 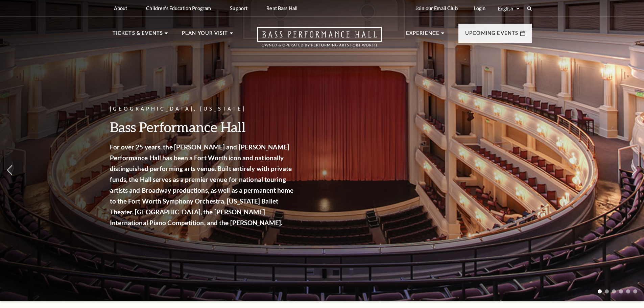 I want to click on p: Children's Education Program, so click(x=178, y=8).